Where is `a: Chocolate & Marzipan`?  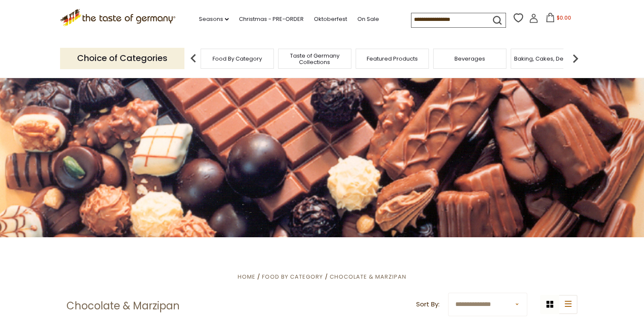
a: Chocolate & Marzipan is located at coordinates (369, 277).